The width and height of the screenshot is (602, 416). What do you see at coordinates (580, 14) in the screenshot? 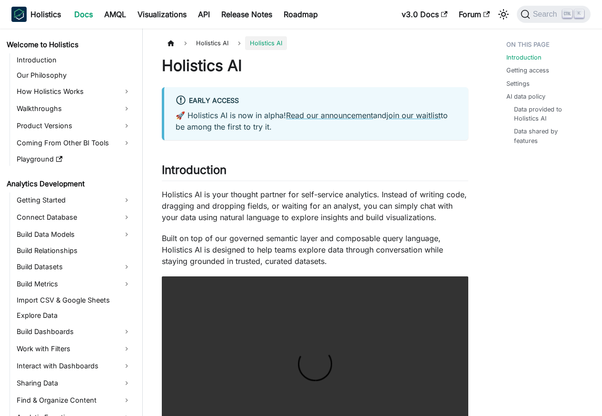
I see `kbd: K` at bounding box center [580, 14].